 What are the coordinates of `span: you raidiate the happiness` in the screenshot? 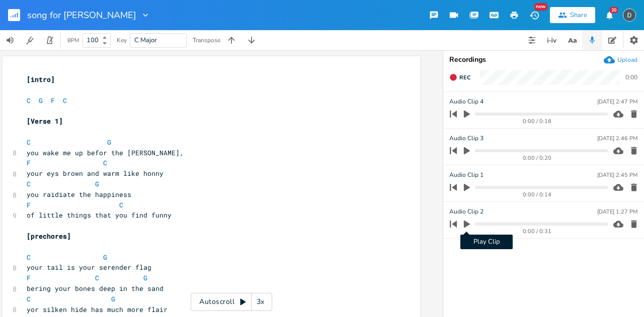 It's located at (79, 195).